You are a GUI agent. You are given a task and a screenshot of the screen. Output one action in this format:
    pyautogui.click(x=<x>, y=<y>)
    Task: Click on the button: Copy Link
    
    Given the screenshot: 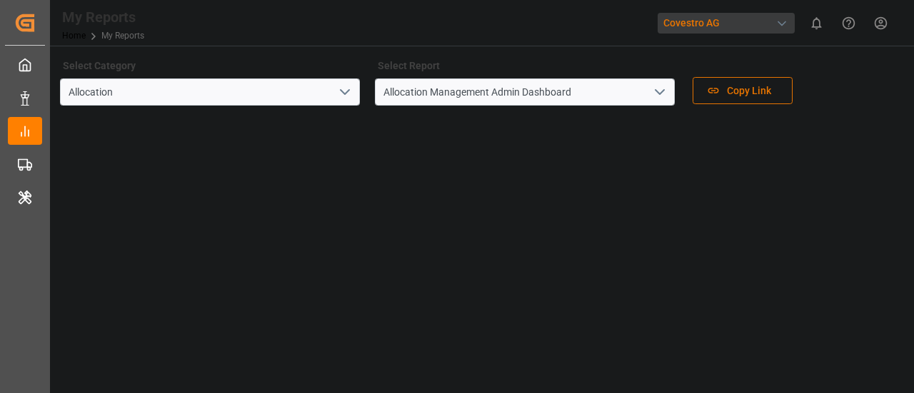 What is the action you would take?
    pyautogui.click(x=743, y=91)
    